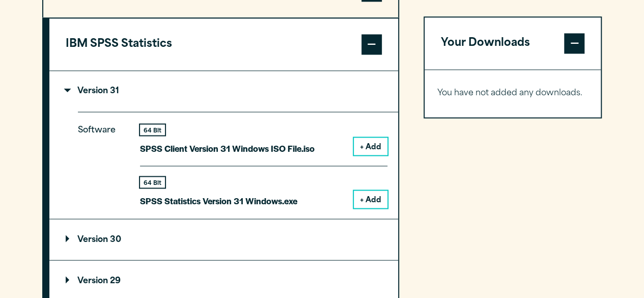  I want to click on p: Version 31, so click(92, 91).